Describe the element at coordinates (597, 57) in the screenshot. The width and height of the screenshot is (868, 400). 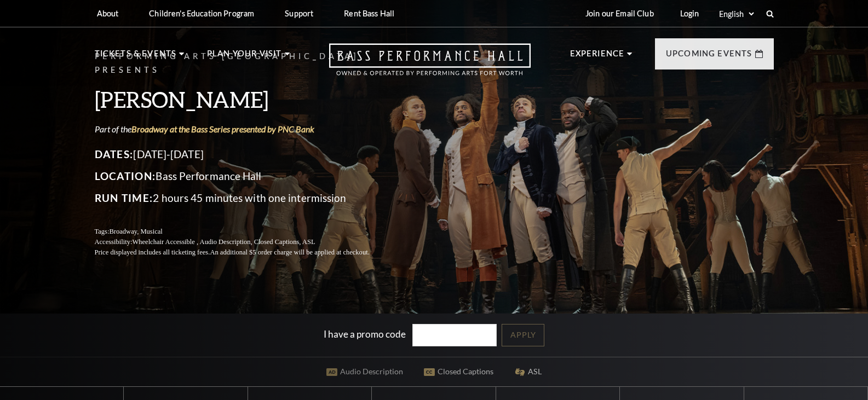
I see `p: Experience` at that location.